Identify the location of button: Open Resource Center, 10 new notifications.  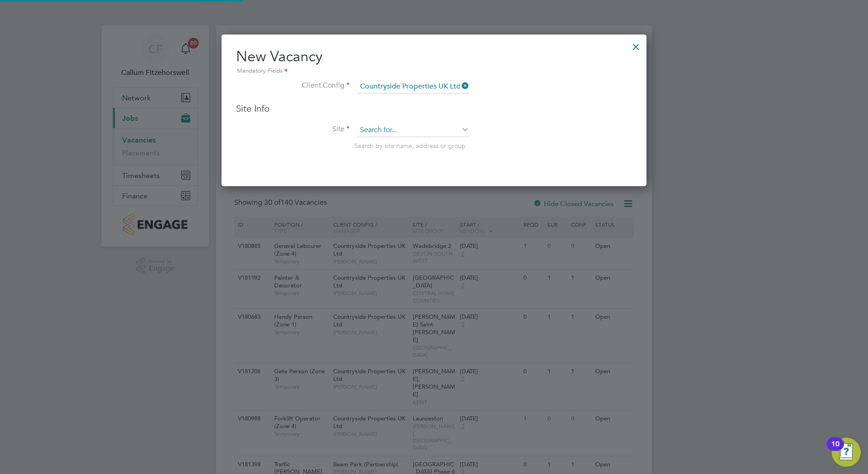
(845, 452).